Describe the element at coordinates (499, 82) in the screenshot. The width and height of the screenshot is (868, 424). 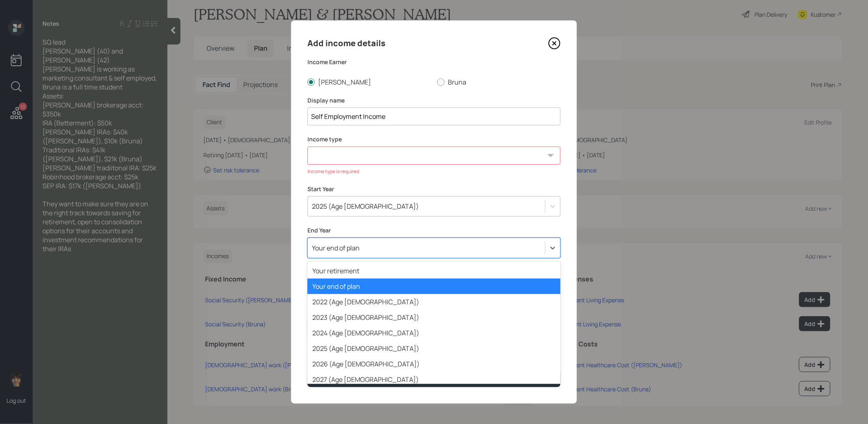
I see `label: Bruna` at that location.